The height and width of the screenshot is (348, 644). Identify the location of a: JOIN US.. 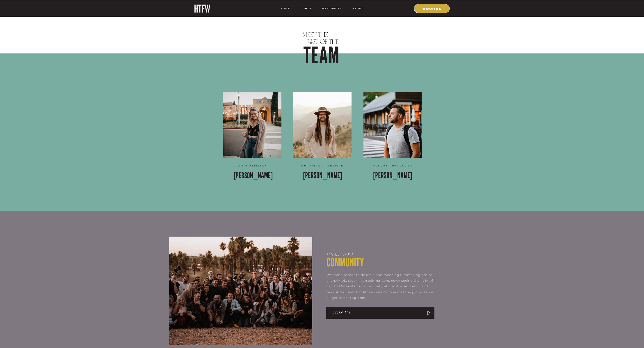
(378, 313).